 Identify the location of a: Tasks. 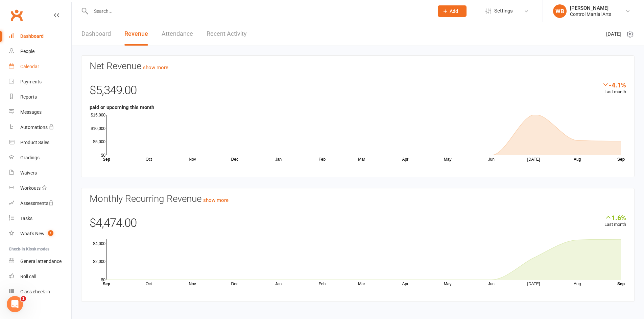
(40, 218).